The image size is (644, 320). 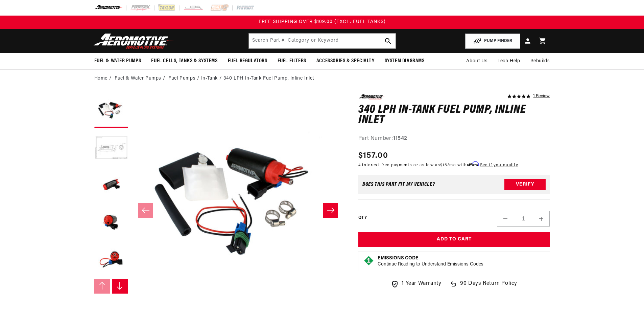 What do you see at coordinates (269, 78) in the screenshot?
I see `li: 340 LPH In-Tank Fuel Pump, Inline Inlet` at bounding box center [269, 78].